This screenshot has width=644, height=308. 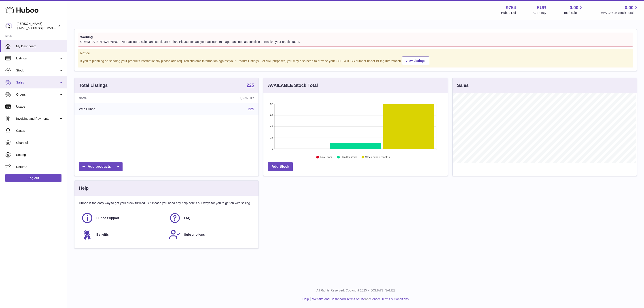 I want to click on h3: Total Listings, so click(x=93, y=85).